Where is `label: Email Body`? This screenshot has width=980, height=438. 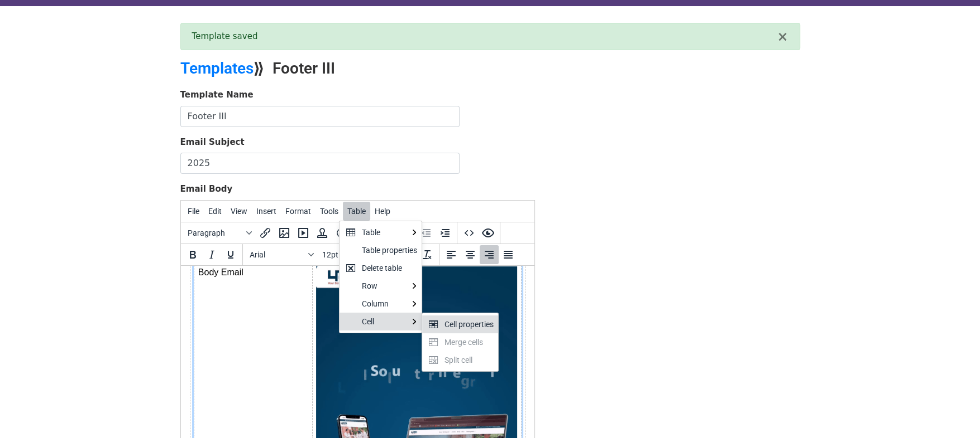
label: Email Body is located at coordinates (206, 189).